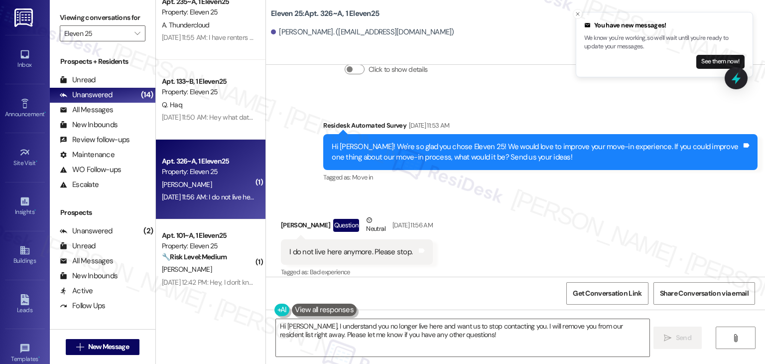  Describe the element at coordinates (665, 42) in the screenshot. I see `p: We know you're working, so we'll wait until you're ready to update your messages.` at that location.